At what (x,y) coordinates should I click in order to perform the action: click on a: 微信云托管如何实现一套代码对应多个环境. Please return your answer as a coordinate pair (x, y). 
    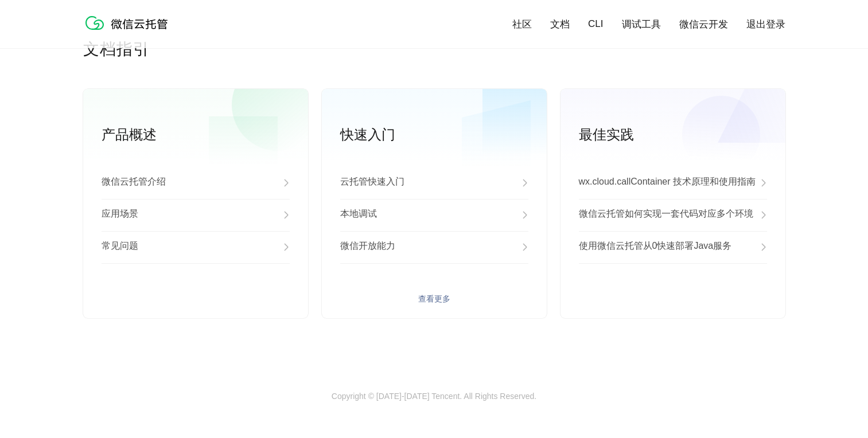
    Looking at the image, I should click on (673, 215).